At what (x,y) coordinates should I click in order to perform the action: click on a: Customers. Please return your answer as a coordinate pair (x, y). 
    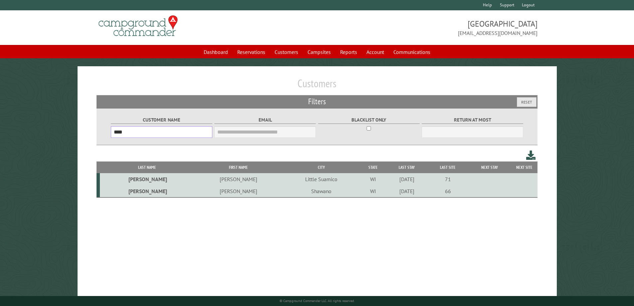
    Looking at the image, I should click on (286, 52).